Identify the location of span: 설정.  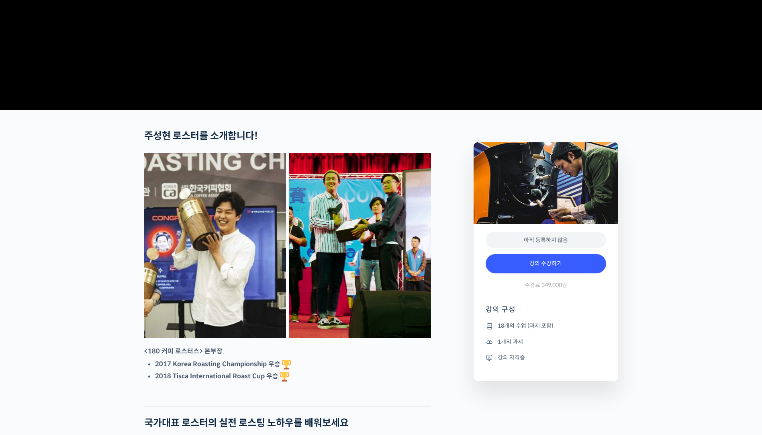
(129, 270).